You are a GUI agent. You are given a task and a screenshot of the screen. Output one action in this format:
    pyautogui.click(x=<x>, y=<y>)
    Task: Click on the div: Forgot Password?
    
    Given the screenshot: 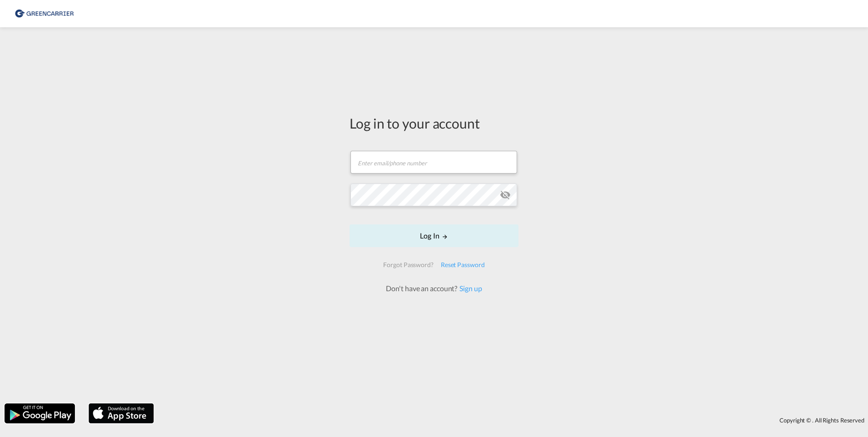 What is the action you would take?
    pyautogui.click(x=408, y=265)
    